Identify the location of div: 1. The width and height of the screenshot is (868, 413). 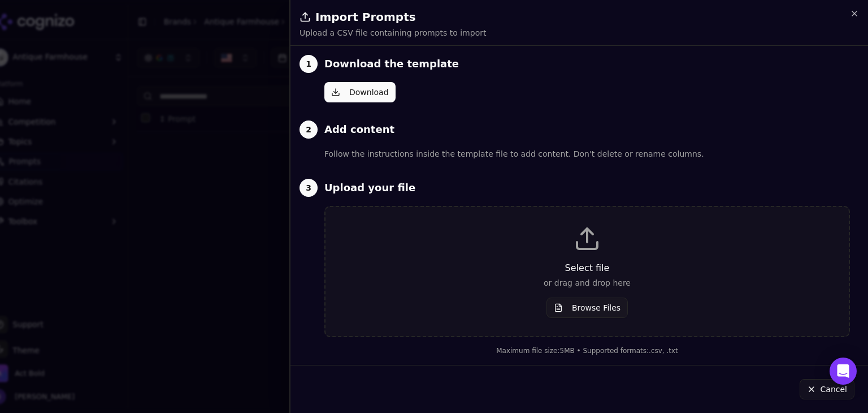
(308, 64).